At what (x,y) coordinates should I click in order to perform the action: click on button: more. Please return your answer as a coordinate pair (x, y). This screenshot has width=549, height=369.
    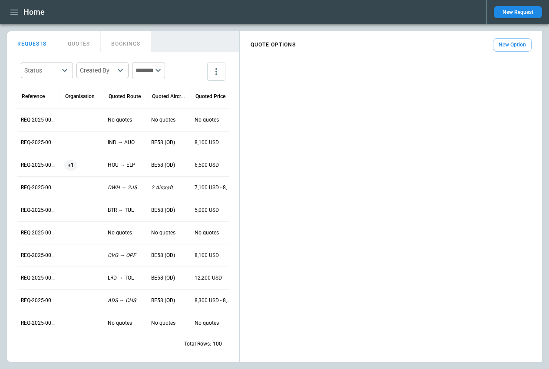
    Looking at the image, I should click on (216, 72).